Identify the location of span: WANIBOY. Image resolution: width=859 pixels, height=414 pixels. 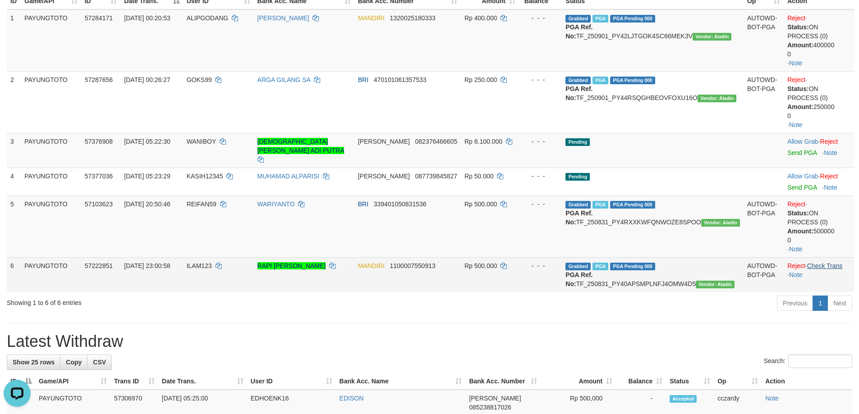
(201, 142).